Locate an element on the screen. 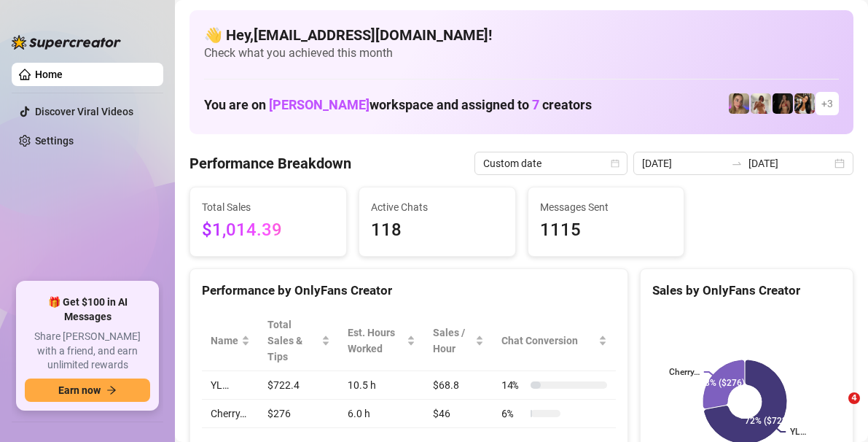 Image resolution: width=868 pixels, height=442 pixels. span: 1115 is located at coordinates (607, 231).